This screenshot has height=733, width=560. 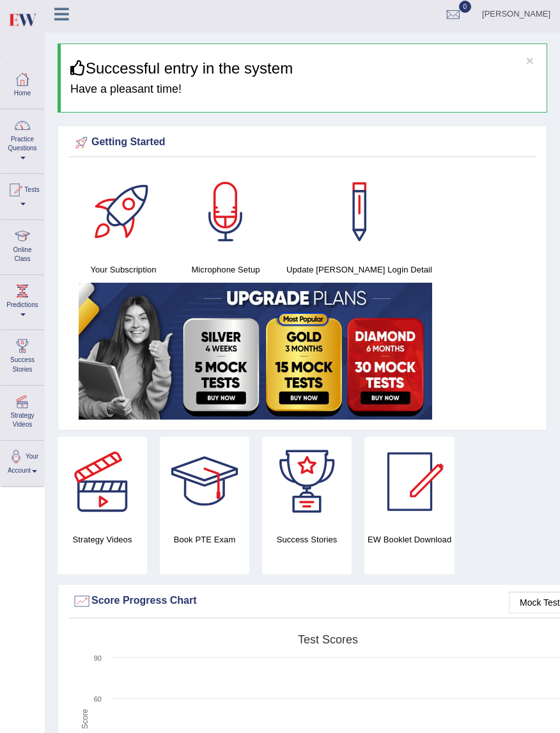 I want to click on text: 90, so click(x=98, y=658).